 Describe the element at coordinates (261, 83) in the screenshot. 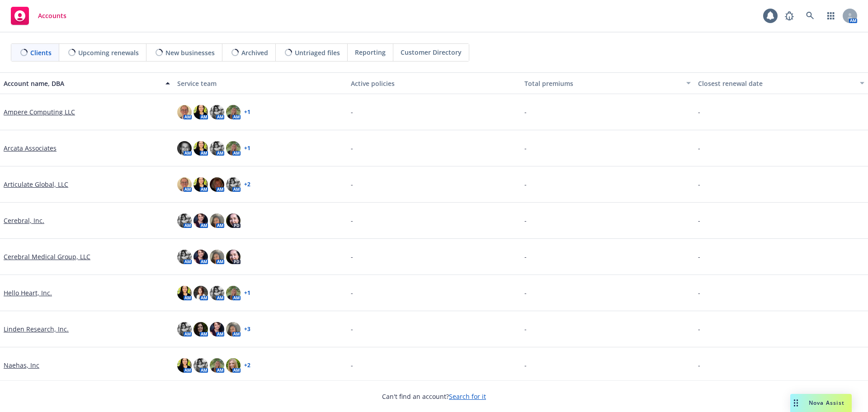

I see `button: Service team` at that location.